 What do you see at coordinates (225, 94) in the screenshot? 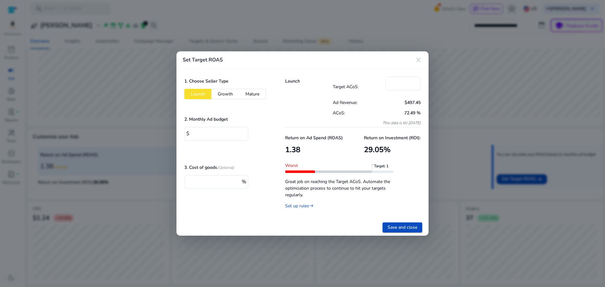
I see `button: Growth` at bounding box center [225, 94].